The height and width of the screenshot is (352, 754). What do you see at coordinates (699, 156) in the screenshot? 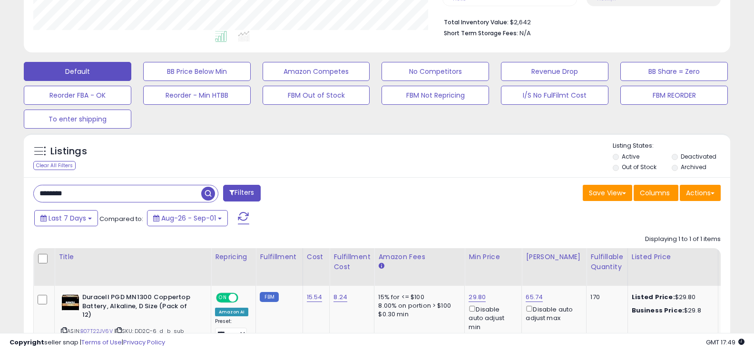
I see `label: Deactivated` at bounding box center [699, 156].